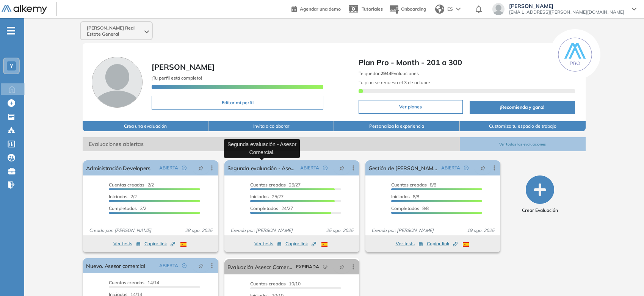 The image size is (644, 296). What do you see at coordinates (372, 9) in the screenshot?
I see `span: Tutoriales` at bounding box center [372, 9].